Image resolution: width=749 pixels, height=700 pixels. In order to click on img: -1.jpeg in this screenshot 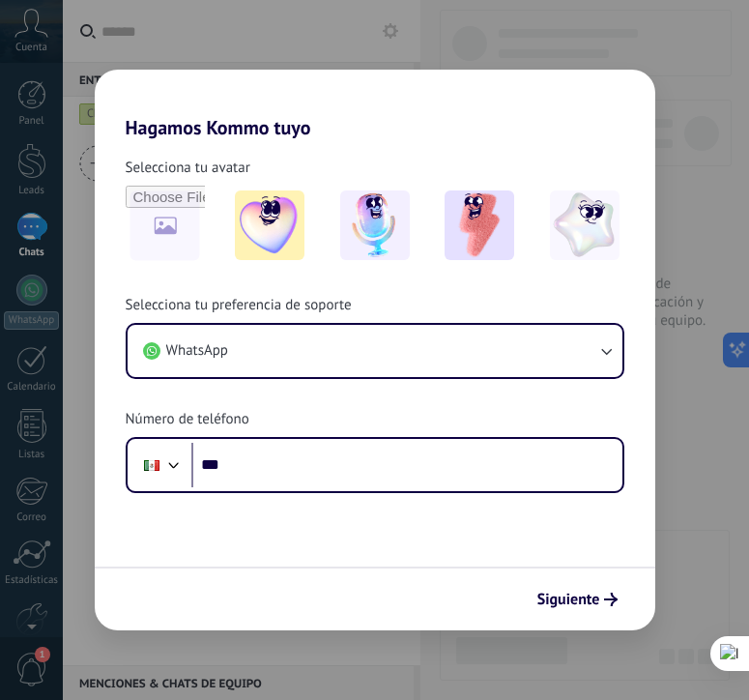, I will do `click(269, 225)`.